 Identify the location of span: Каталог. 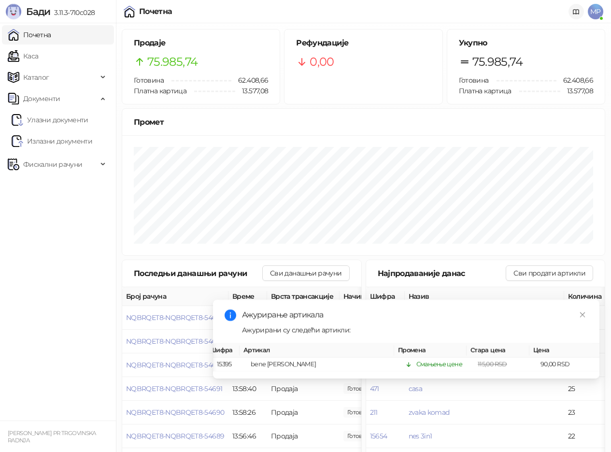
(36, 77).